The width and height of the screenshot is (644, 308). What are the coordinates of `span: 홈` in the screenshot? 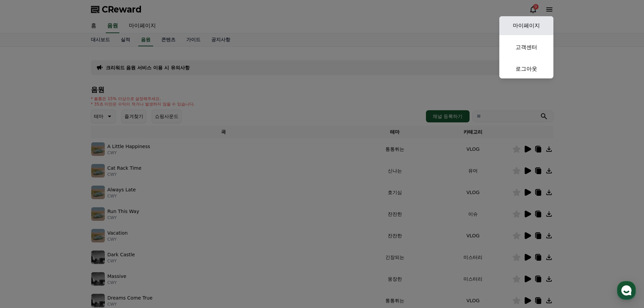 It's located at (23, 227).